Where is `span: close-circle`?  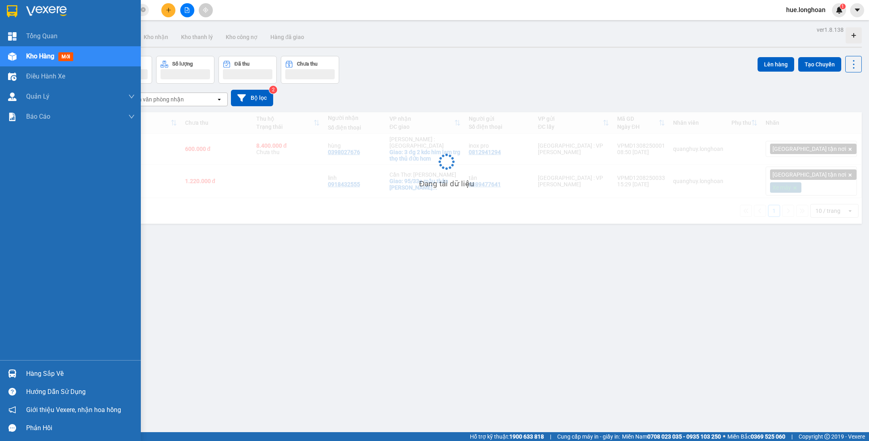 span: close-circle is located at coordinates (143, 10).